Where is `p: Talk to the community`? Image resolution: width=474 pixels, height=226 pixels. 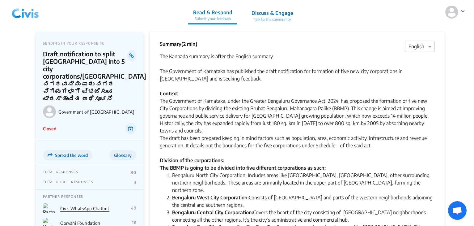
p: Talk to the community is located at coordinates (272, 19).